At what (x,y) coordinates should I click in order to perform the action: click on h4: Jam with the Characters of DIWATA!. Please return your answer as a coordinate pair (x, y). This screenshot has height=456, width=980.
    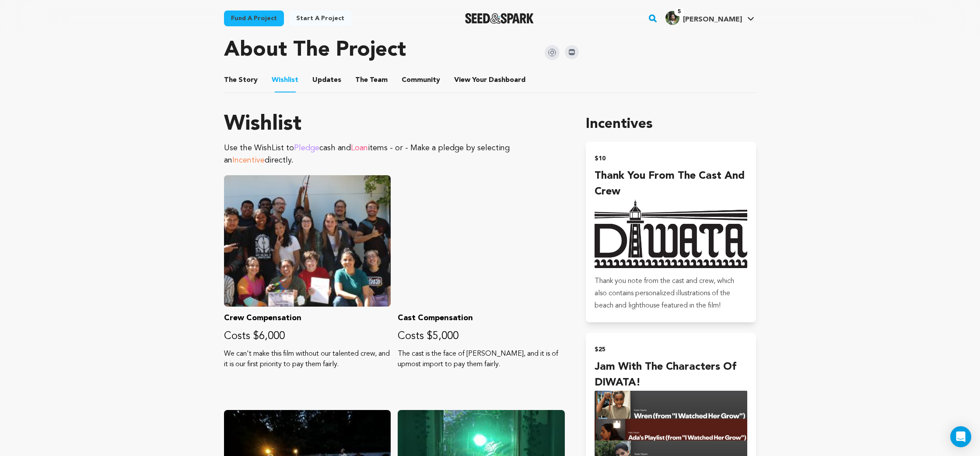
    Looking at the image, I should click on (671, 375).